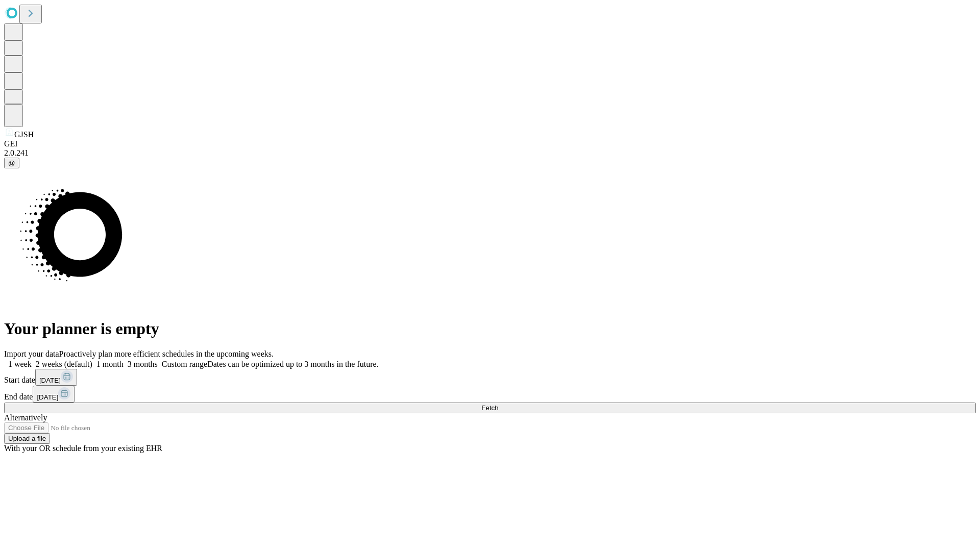  I want to click on span: 3 months, so click(143, 364).